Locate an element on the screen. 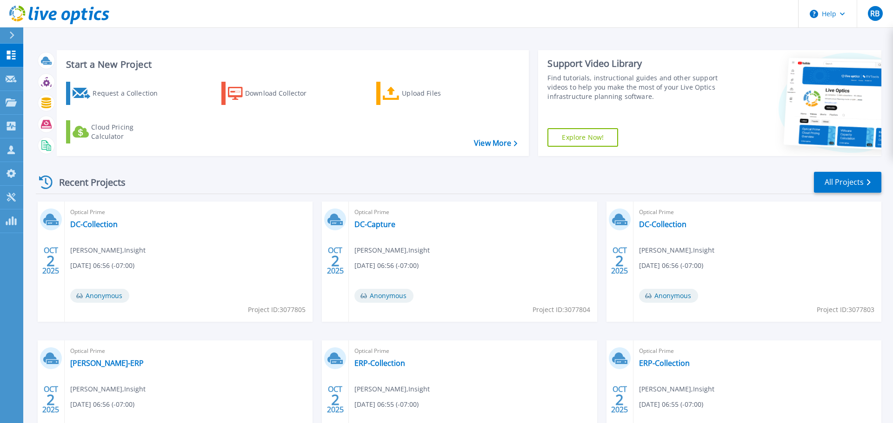 This screenshot has height=423, width=893. div: Find tutorials, instructional guides and other support videos to help you make the most of your L... is located at coordinates (635, 87).